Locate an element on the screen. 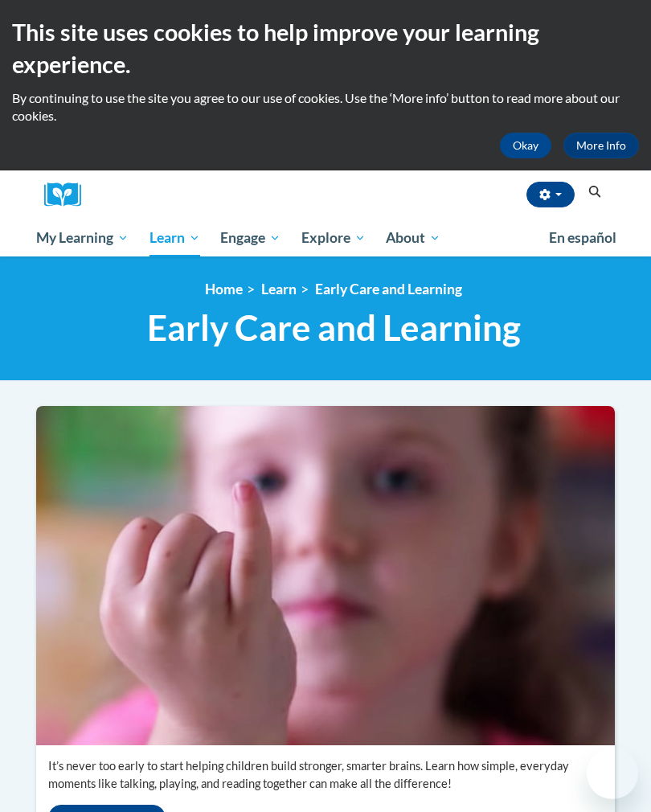 The height and width of the screenshot is (812, 651). a: Early Care and Learning is located at coordinates (388, 289).